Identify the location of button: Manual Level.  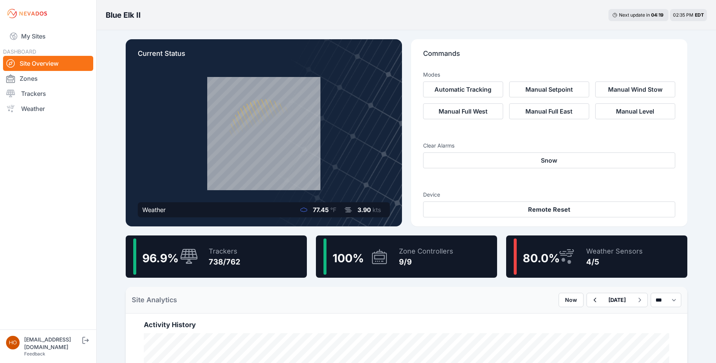
(636, 111).